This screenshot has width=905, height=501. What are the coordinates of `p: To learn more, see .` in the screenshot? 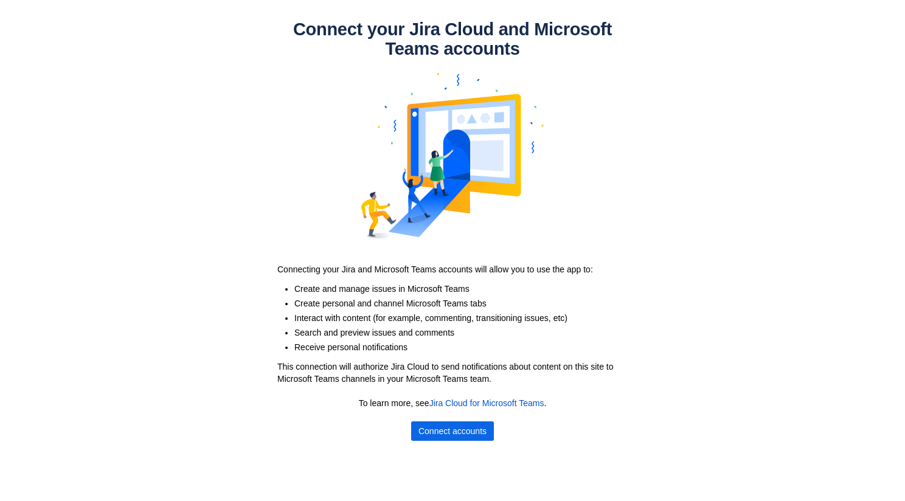 It's located at (453, 403).